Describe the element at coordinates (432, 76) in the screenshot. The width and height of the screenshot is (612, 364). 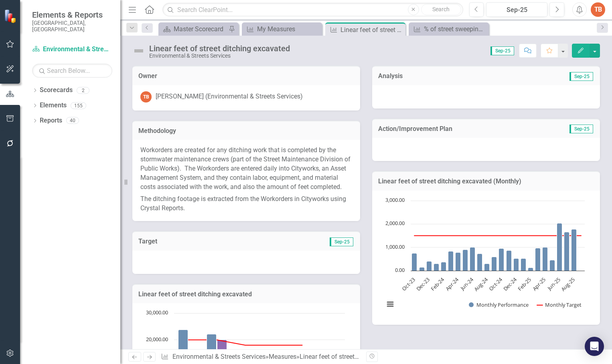
I see `h3: Analysis` at that location.